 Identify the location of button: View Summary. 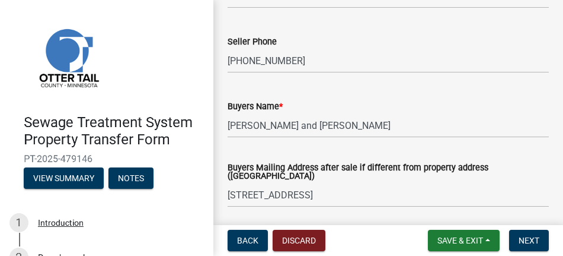
(63, 178).